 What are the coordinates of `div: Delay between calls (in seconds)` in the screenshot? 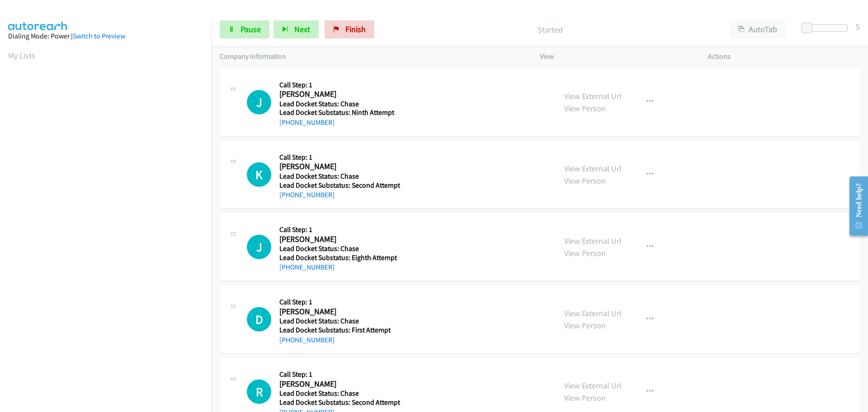 It's located at (826, 28).